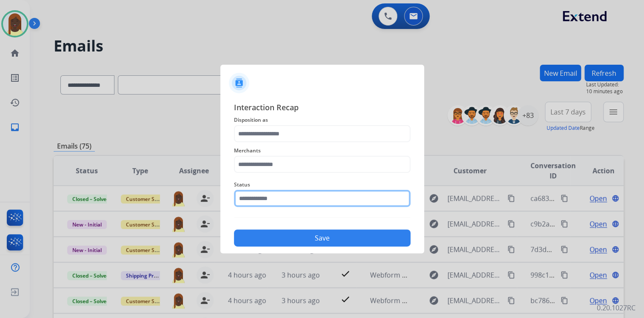 This screenshot has width=644, height=318. Describe the element at coordinates (239, 83) in the screenshot. I see `img: contactIcon` at that location.